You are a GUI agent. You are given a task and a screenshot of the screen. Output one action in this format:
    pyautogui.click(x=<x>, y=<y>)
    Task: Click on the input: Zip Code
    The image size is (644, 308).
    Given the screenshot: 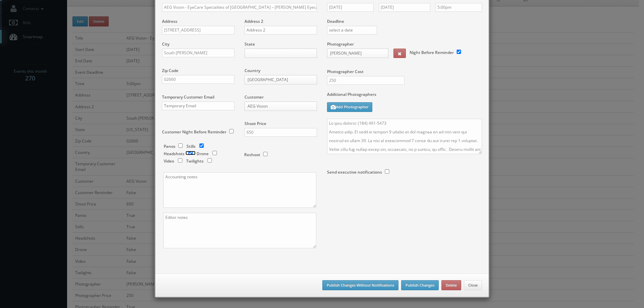 What is the action you would take?
    pyautogui.click(x=198, y=80)
    